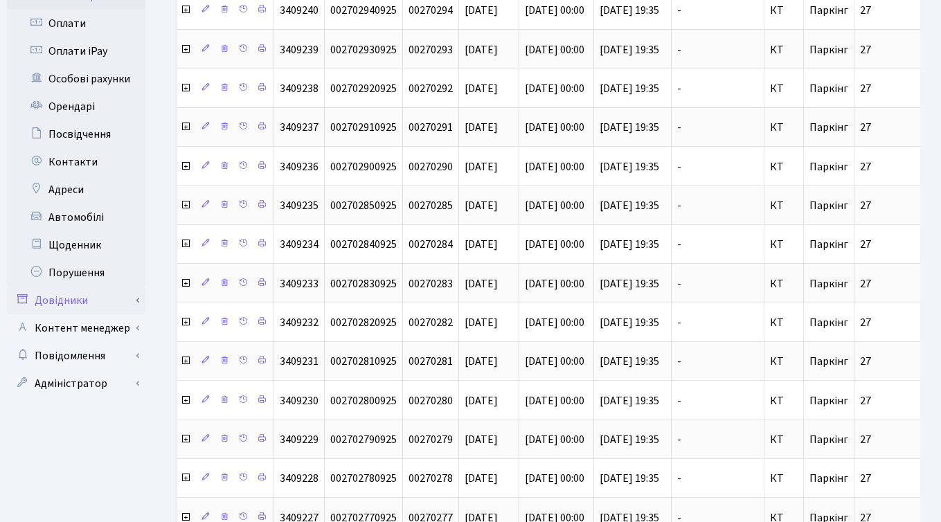 The image size is (941, 522). Describe the element at coordinates (431, 244) in the screenshot. I see `span: 00270284` at that location.